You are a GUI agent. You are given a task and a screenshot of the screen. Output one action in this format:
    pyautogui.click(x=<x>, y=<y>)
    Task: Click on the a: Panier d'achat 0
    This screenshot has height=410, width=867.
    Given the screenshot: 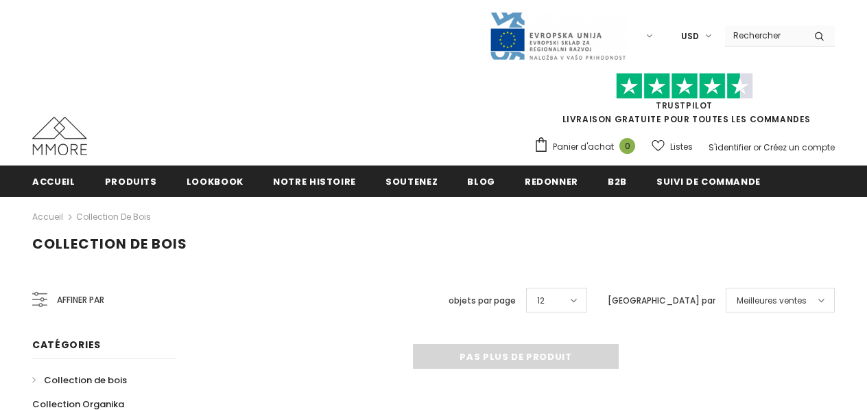 What is the action you would take?
    pyautogui.click(x=588, y=147)
    